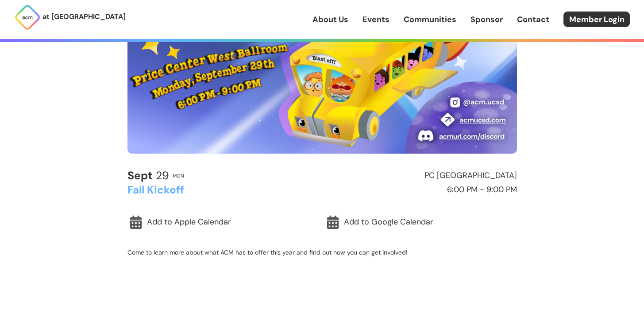 The height and width of the screenshot is (313, 644). I want to click on p: Come to learn more about what ACM has to offer this year and find out how you can get involved!, so click(322, 252).